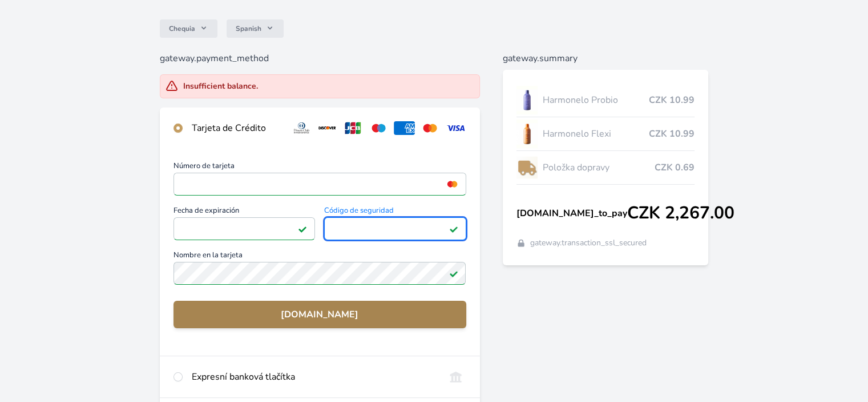  Describe the element at coordinates (528, 134) in the screenshot. I see `img: CLEAN_FLEXI_se_stinem_x-hi_(1)-lo.jpg` at that location.